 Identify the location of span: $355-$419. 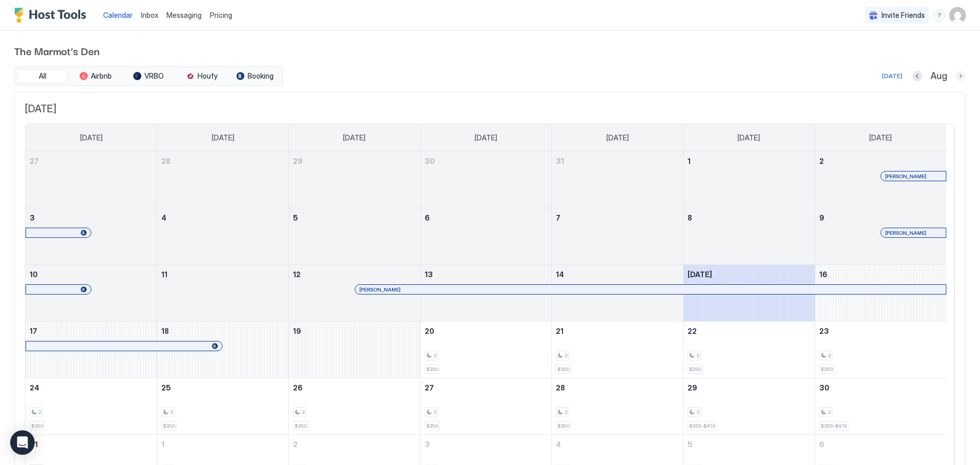
(702, 425).